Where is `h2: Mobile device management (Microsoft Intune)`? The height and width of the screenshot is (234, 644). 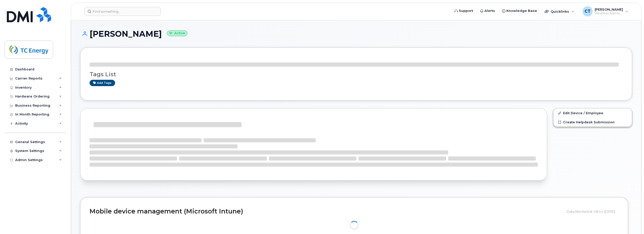
h2: Mobile device management (Microsoft Intune) is located at coordinates (326, 212).